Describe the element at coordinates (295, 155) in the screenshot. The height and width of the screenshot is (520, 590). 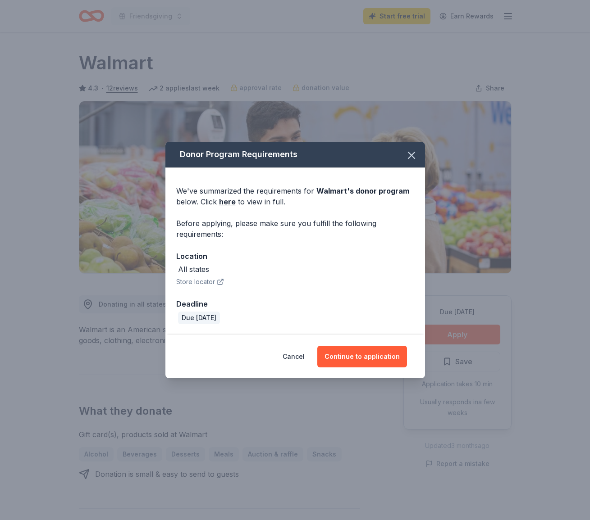
I see `div: Donor Program Requirements` at that location.